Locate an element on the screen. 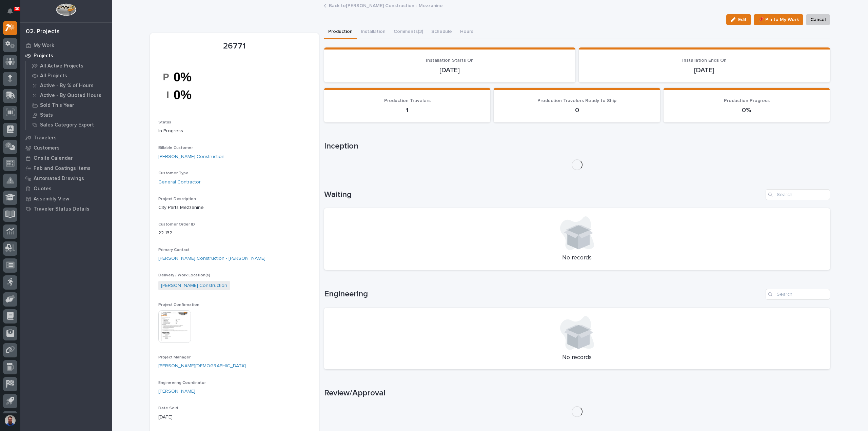 This screenshot has width=868, height=431. div: 02. Projects is located at coordinates (43, 32).